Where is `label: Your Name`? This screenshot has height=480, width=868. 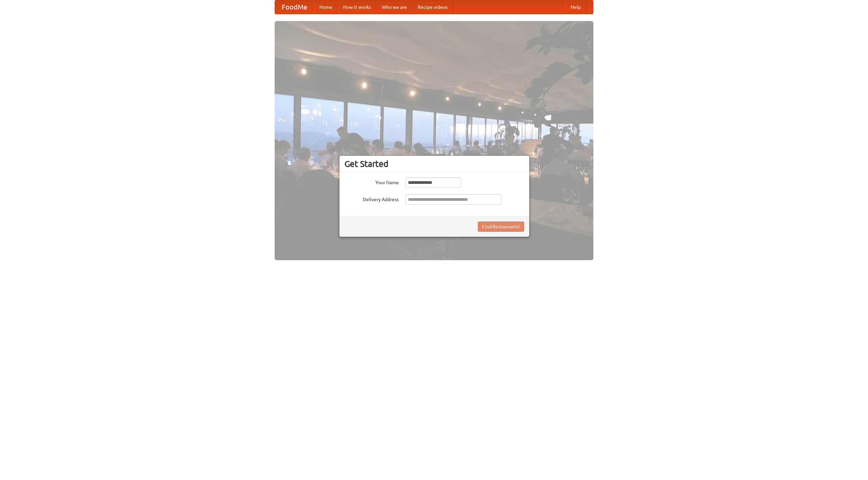 label: Your Name is located at coordinates (372, 182).